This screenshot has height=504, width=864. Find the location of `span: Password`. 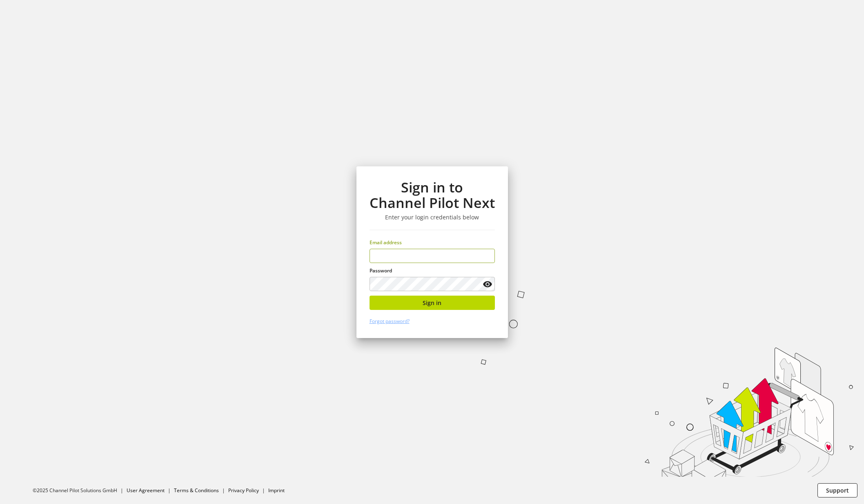

span: Password is located at coordinates (381, 271).